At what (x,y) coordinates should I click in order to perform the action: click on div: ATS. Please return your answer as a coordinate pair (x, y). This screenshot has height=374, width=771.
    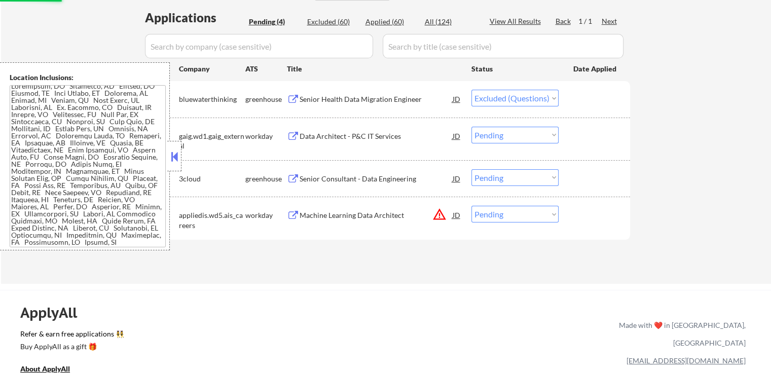
    Looking at the image, I should click on (266, 69).